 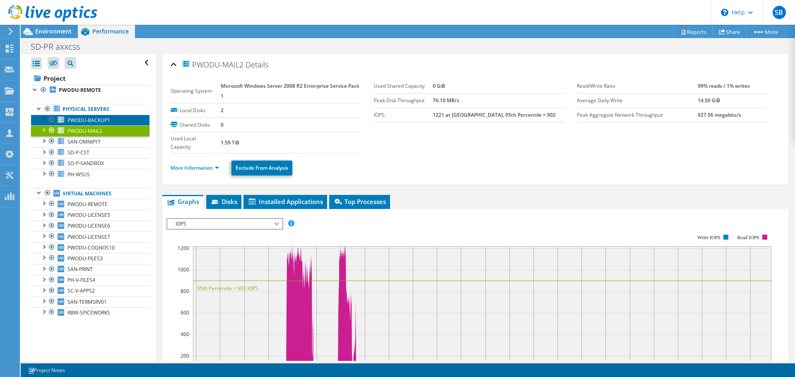 What do you see at coordinates (195, 125) in the screenshot?
I see `label: Shared Disks` at bounding box center [195, 125].